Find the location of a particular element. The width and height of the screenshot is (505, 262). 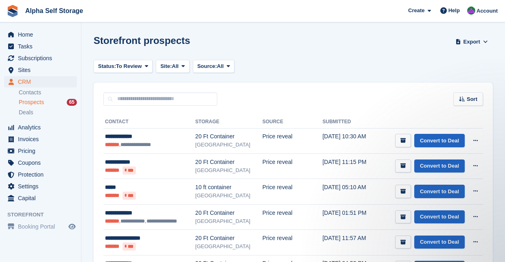

h1: Storefront prospects is located at coordinates (142, 40).